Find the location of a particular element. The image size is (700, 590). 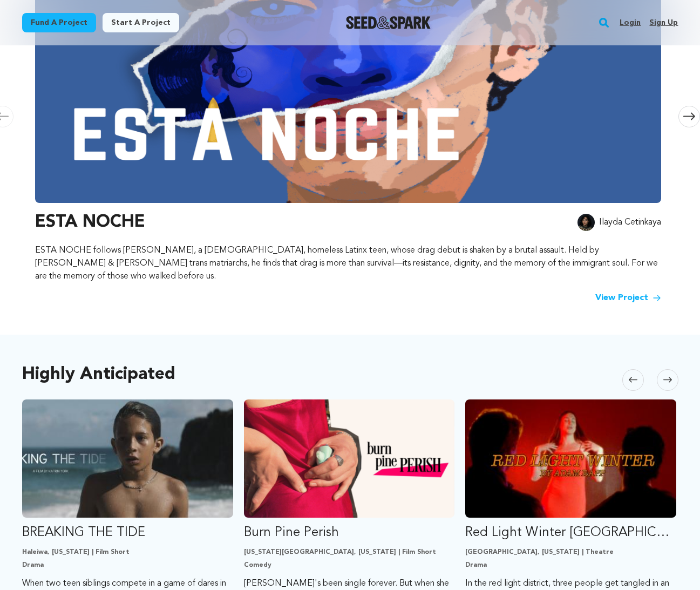

h2: Highly Anticipated is located at coordinates (99, 375).